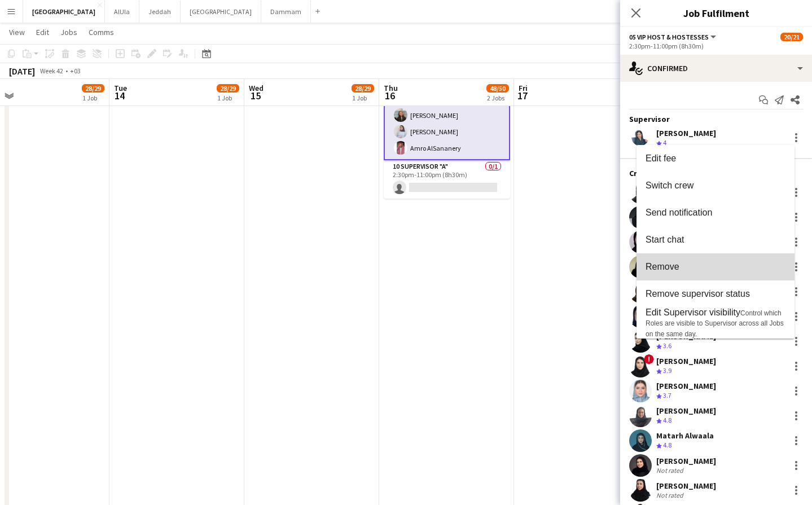 Image resolution: width=812 pixels, height=505 pixels. Describe the element at coordinates (716, 213) in the screenshot. I see `button: Send notification` at that location.